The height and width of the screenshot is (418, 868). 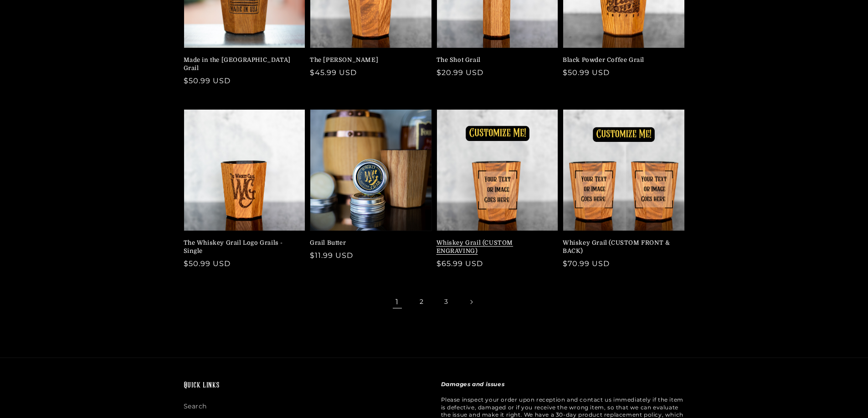 What do you see at coordinates (471, 302) in the screenshot?
I see `a: Next page` at bounding box center [471, 302].